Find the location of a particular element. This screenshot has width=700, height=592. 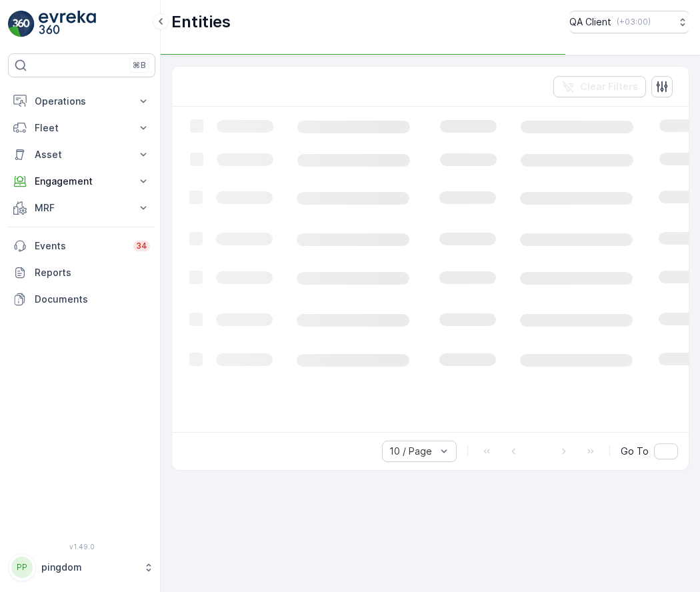

span: v 1.49.0 is located at coordinates (81, 547).